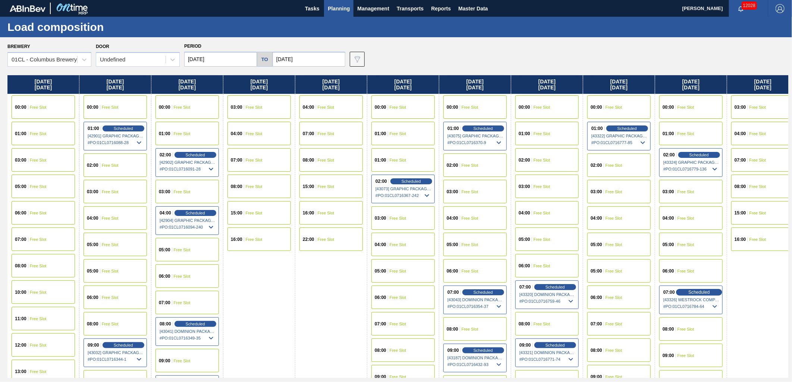 This screenshot has height=382, width=792. What do you see at coordinates (187, 332) in the screenshot?
I see `span: [43041] DOMINION PACKAGING, INC. - 0008325026` at bounding box center [187, 332].